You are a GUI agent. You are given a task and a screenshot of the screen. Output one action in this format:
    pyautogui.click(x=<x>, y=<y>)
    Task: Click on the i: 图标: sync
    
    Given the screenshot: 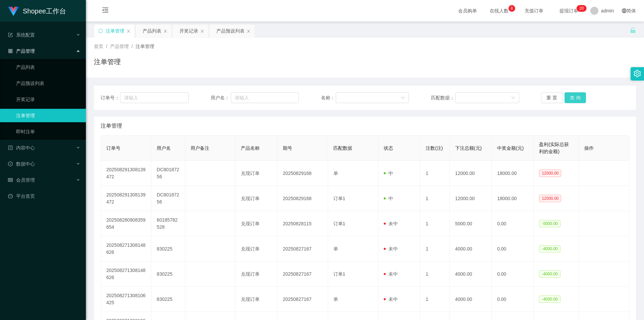 What is the action you would take?
    pyautogui.click(x=101, y=31)
    